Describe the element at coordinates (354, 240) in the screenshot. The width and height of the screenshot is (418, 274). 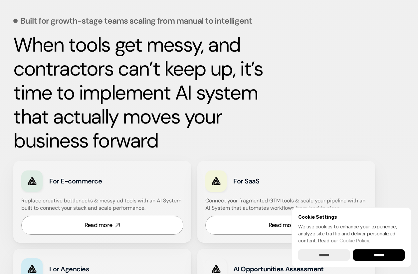
I see `a: Cookie Policy` at that location.